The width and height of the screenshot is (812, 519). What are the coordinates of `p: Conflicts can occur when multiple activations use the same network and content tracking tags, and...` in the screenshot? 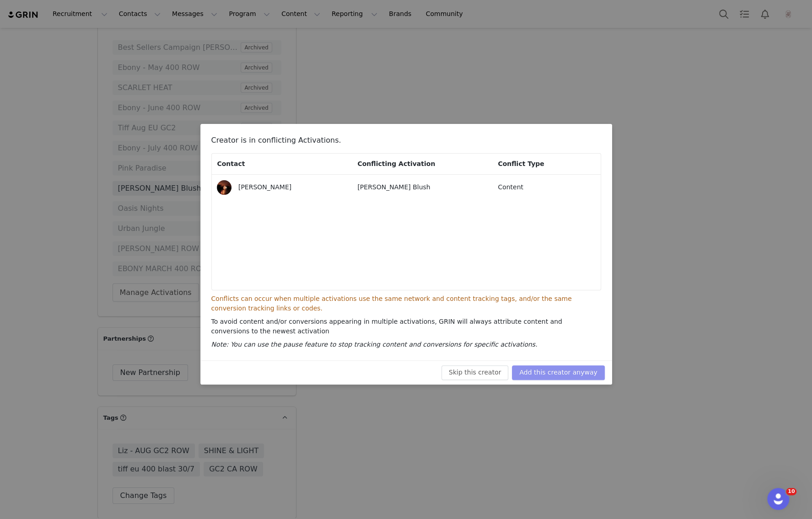 It's located at (406, 304).